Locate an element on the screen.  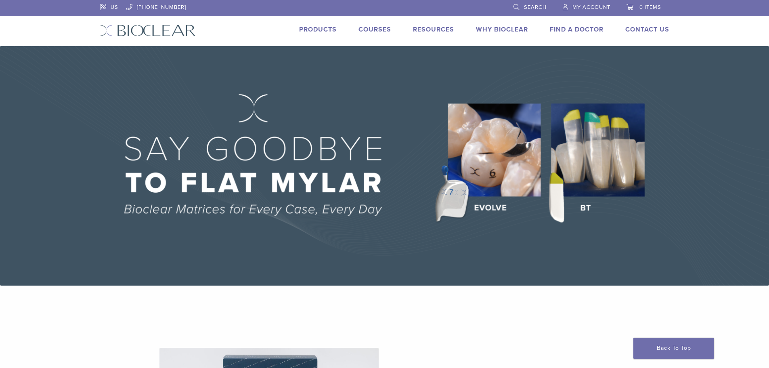
a: Back To Top is located at coordinates (674, 348).